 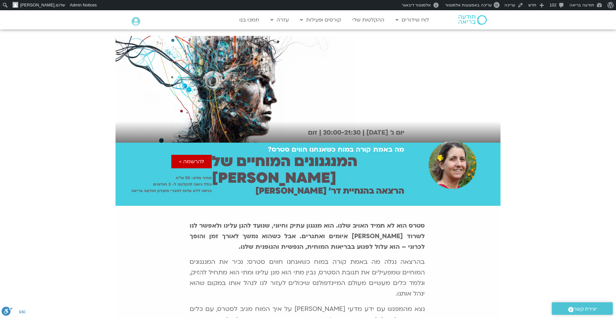 What do you see at coordinates (468, 5) in the screenshot?
I see `span: עריכה באמצעות אלמנטור` at bounding box center [468, 5].